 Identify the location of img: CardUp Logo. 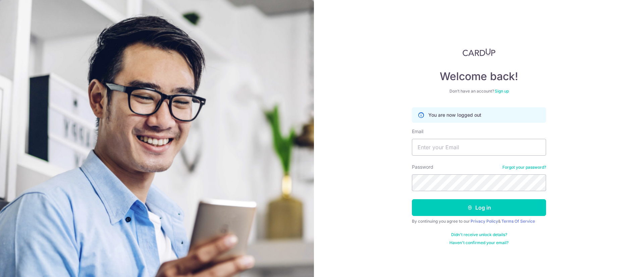
(479, 52).